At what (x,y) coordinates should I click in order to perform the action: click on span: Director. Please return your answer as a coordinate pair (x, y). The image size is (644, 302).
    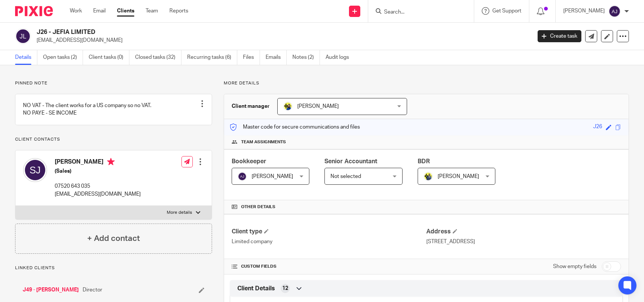
    Looking at the image, I should click on (93, 290).